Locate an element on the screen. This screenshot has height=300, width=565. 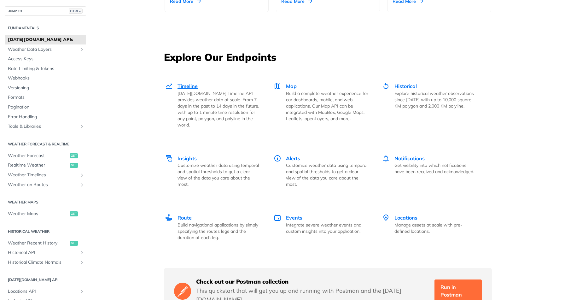
span: Webhooks is located at coordinates (46, 78).